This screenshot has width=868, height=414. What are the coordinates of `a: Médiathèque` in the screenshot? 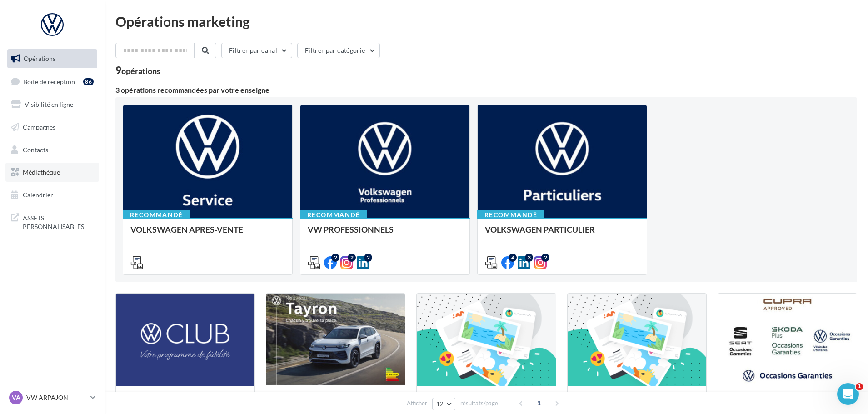 It's located at (52, 172).